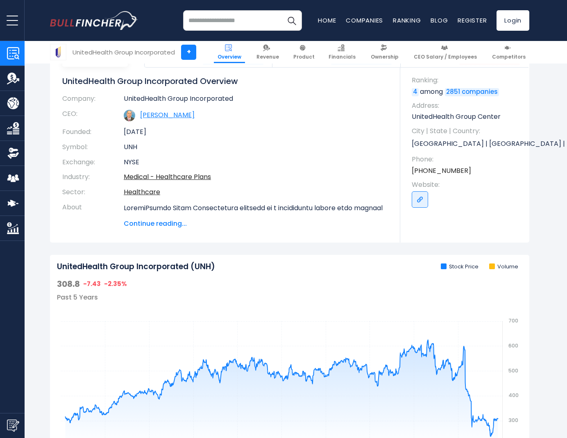 The height and width of the screenshot is (438, 567). Describe the element at coordinates (68, 284) in the screenshot. I see `span: 308.8` at that location.